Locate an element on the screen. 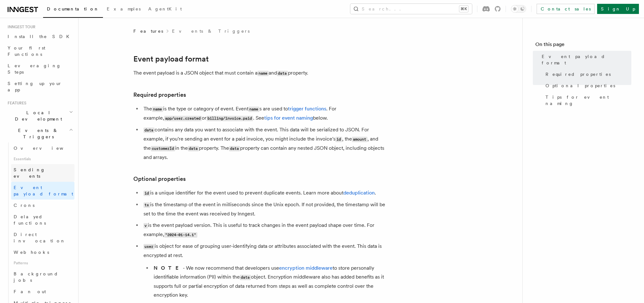  a: Your first Functions is located at coordinates (40, 51).